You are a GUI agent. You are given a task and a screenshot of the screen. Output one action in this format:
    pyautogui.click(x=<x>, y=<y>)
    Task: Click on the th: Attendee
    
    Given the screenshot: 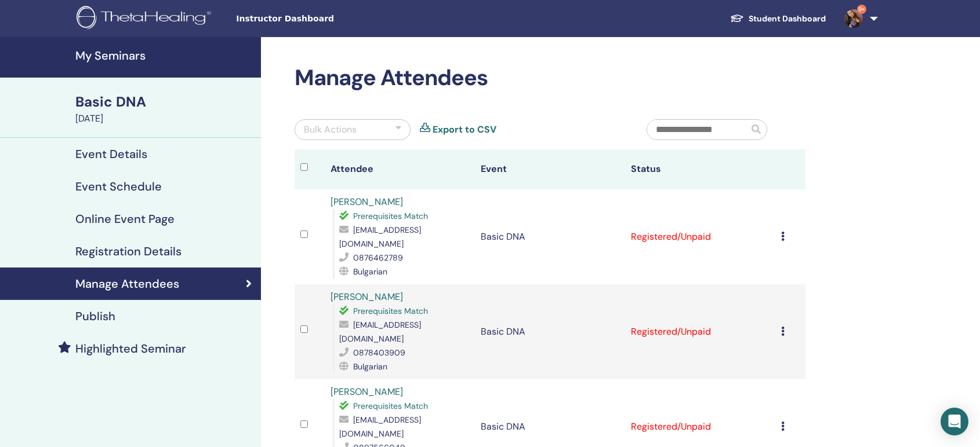 What is the action you would take?
    pyautogui.click(x=399, y=169)
    